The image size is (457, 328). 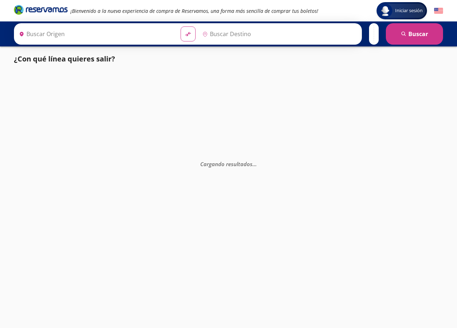 What do you see at coordinates (41, 11) in the screenshot?
I see `a: Brand Logo` at bounding box center [41, 11].